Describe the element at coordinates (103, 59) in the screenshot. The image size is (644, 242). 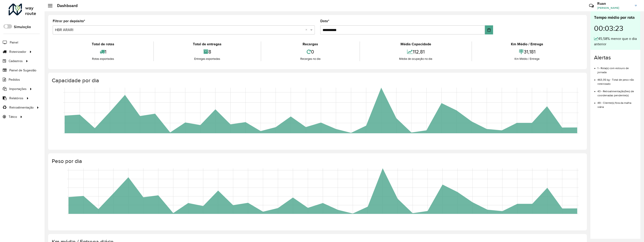
I see `div: Rotas exportadas` at that location.